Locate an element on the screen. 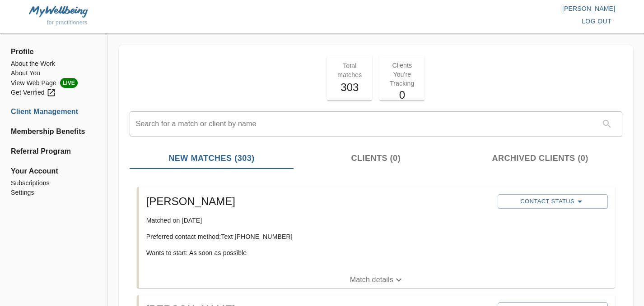 The height and width of the screenshot is (306, 644). li: View Web Page is located at coordinates (54, 83).